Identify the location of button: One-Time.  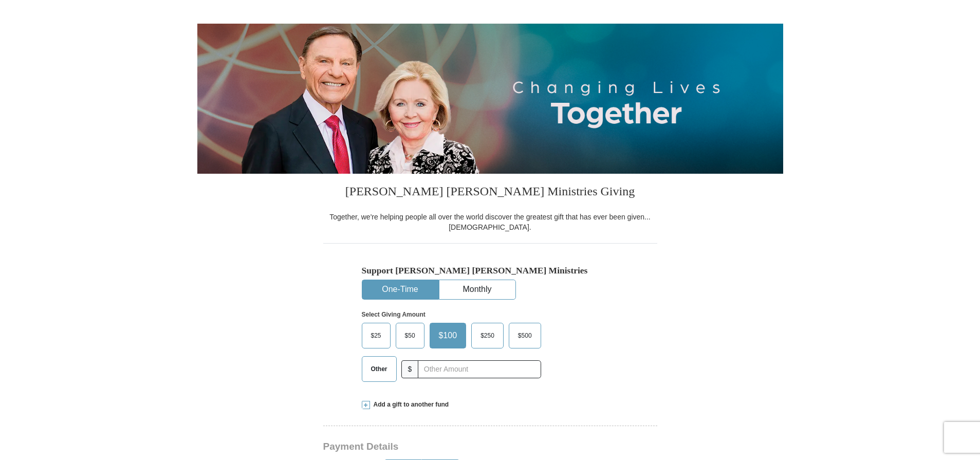
(400, 289).